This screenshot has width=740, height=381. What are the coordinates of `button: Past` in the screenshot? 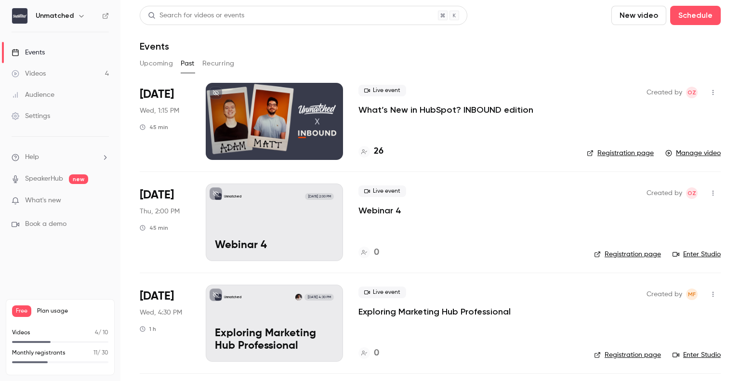 It's located at (188, 64).